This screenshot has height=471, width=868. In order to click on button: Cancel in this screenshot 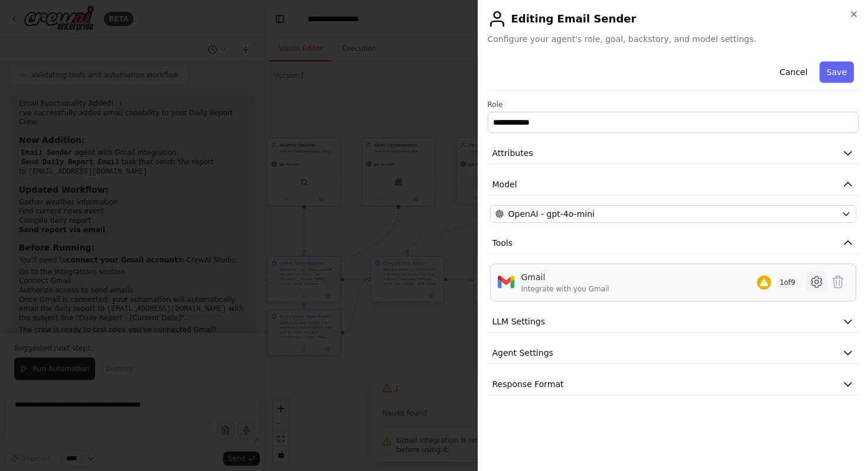, I will do `click(793, 72)`.